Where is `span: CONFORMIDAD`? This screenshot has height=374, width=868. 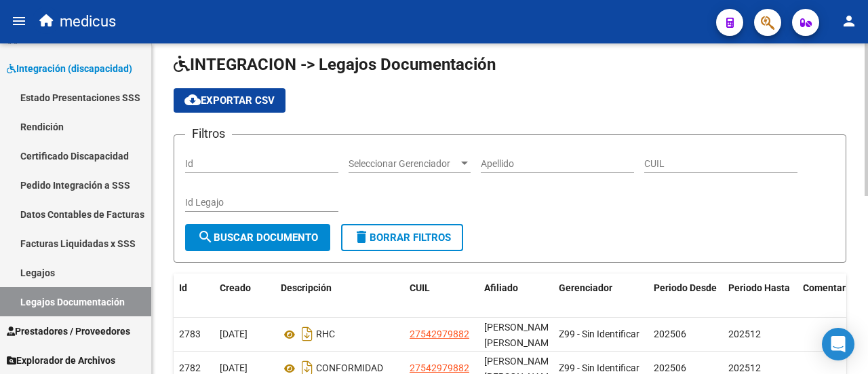 span: CONFORMIDAD is located at coordinates (349, 369).